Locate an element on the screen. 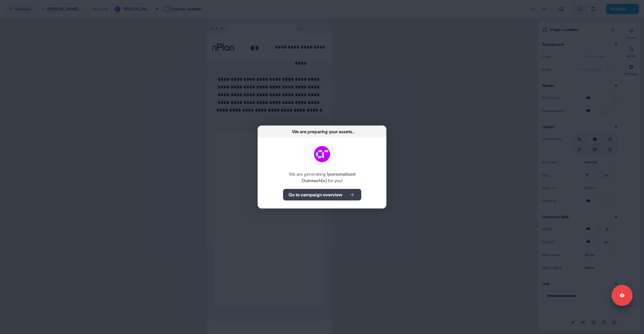 Image resolution: width=644 pixels, height=334 pixels. div: We are preparing your assets is located at coordinates (322, 131).